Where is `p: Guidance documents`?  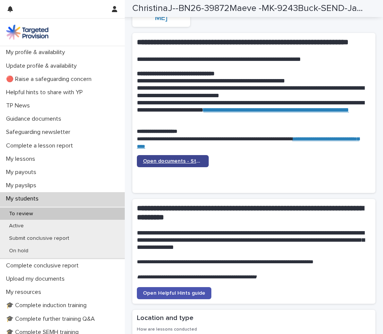 p: Guidance documents is located at coordinates (35, 119).